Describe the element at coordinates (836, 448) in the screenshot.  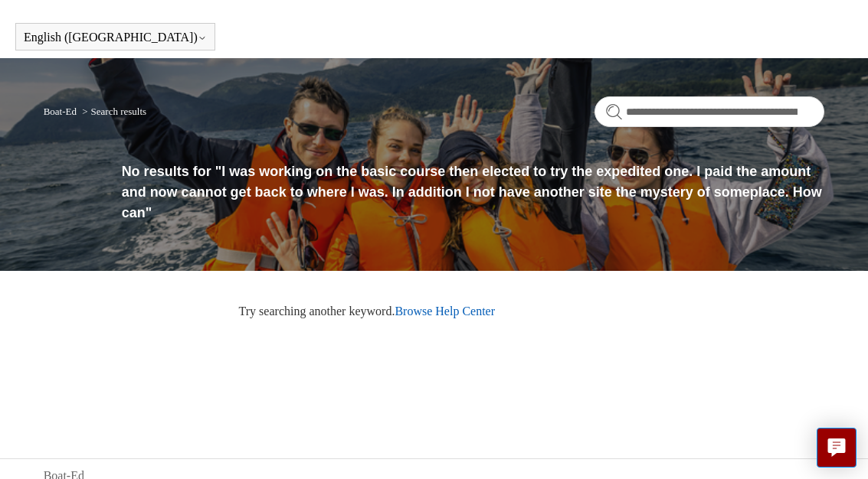
I see `div: Live chat` at that location.